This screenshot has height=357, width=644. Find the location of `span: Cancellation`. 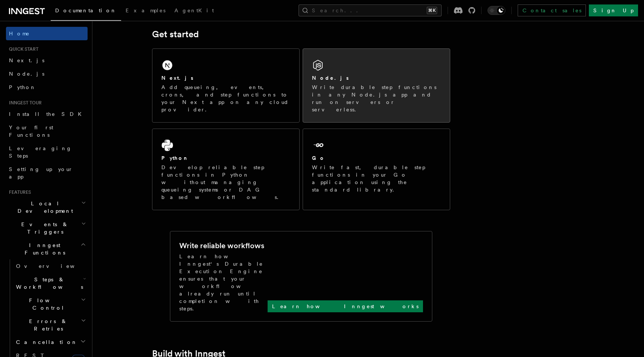

span: Cancellation is located at coordinates (45, 342).